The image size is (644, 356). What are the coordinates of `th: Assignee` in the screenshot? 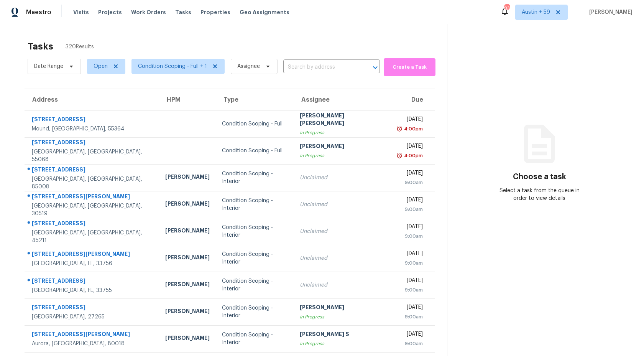 It's located at (342, 100).